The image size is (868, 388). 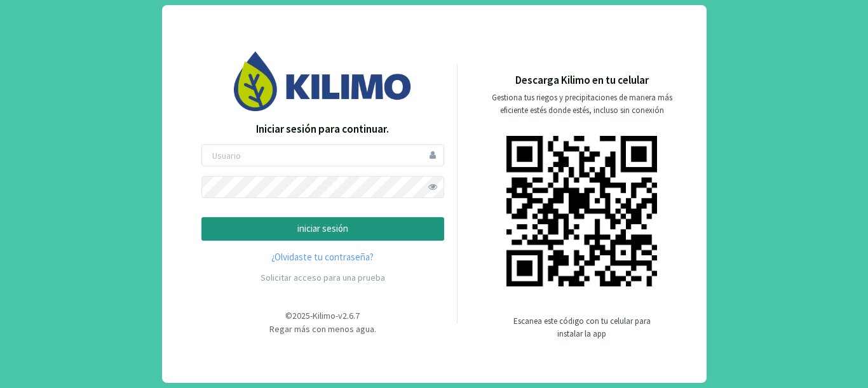 I want to click on a: ¿Olvidaste tu contraseña?, so click(x=323, y=257).